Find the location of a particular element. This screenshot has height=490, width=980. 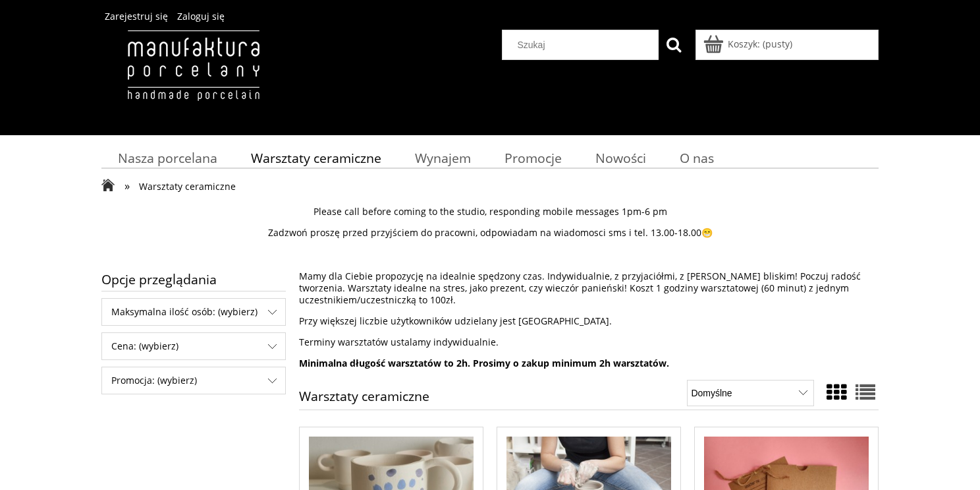

span: Nowości is located at coordinates (621, 158).